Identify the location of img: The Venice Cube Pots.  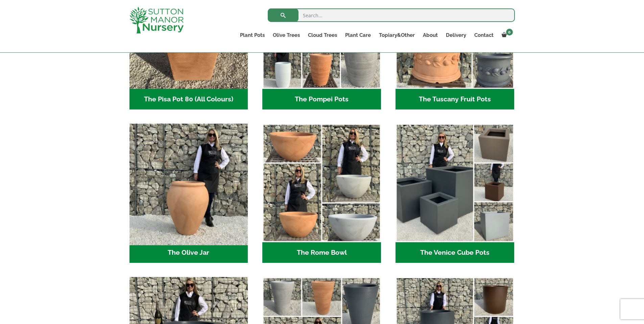
(455, 183).